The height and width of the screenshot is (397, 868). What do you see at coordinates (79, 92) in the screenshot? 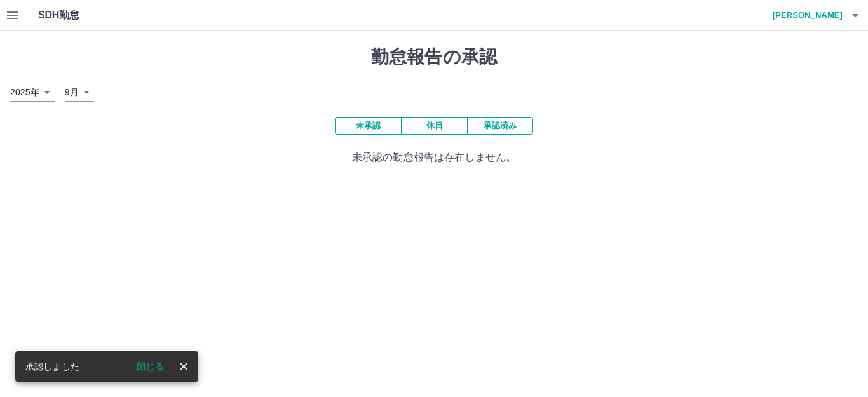
I see `div: 9月` at bounding box center [79, 92].